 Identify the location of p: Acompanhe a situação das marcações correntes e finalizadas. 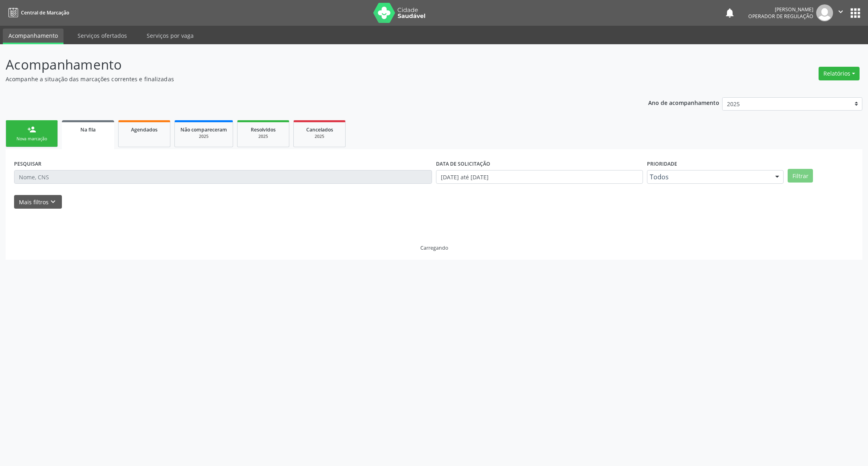
(305, 79).